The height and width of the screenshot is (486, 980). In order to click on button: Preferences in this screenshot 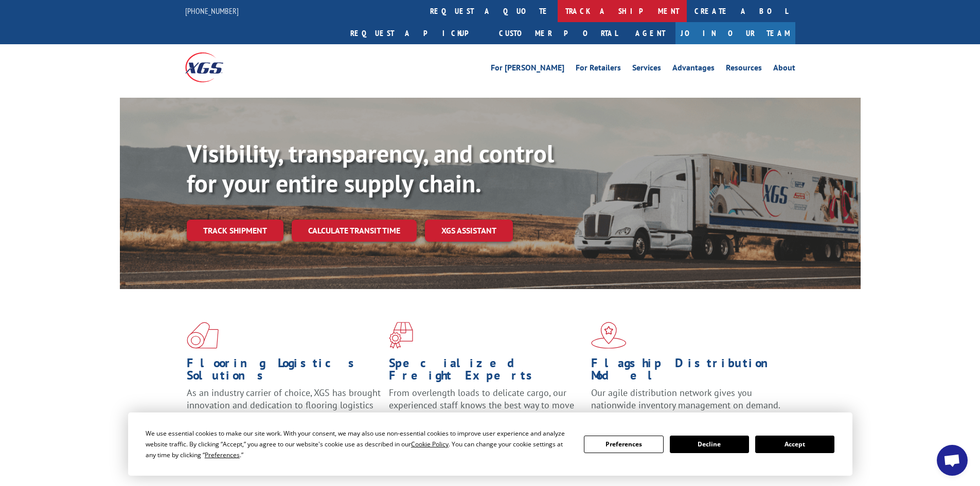, I will do `click(623, 444)`.